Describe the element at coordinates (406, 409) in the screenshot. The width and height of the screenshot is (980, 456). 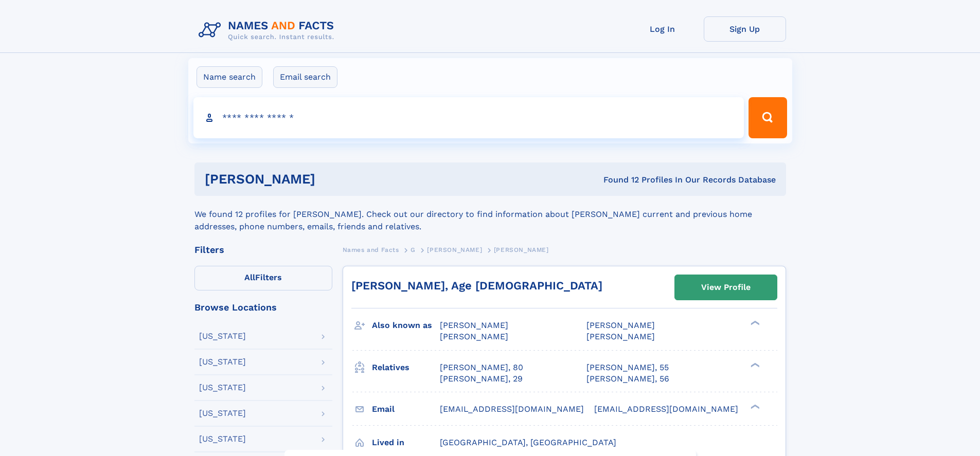
I see `h3: Email` at that location.